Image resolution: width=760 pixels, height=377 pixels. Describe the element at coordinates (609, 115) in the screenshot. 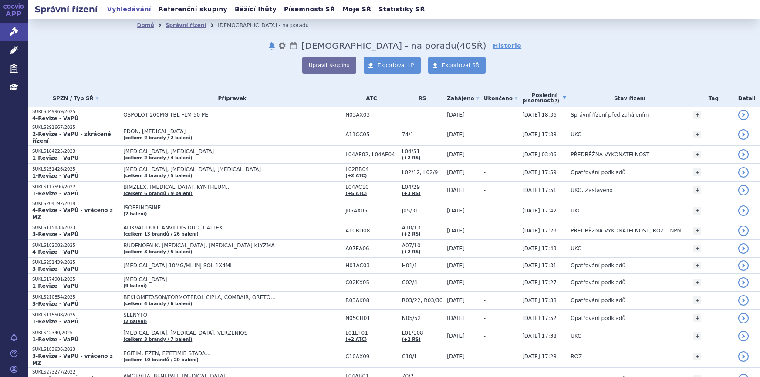

I see `span: Správní řízení před zahájením` at that location.